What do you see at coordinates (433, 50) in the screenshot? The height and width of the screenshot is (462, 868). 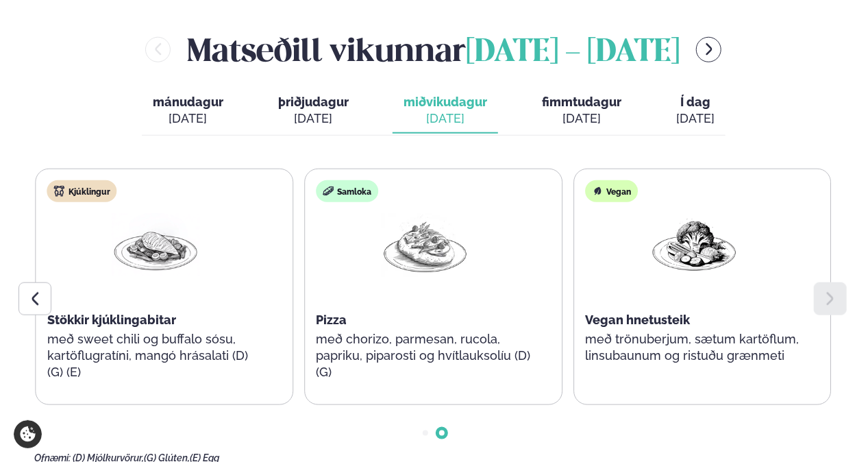 I see `h2: Matseðill vikunnar` at bounding box center [433, 50].